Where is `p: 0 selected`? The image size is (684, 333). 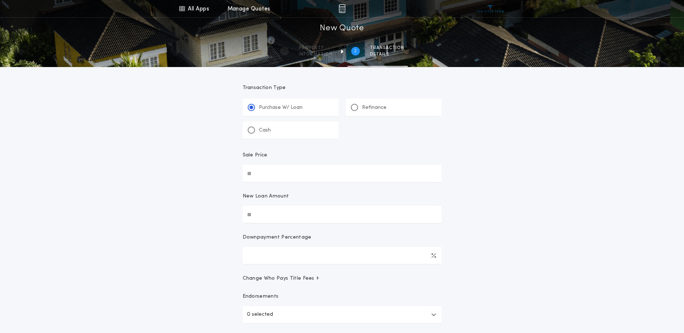 p: 0 selected is located at coordinates (260, 315).